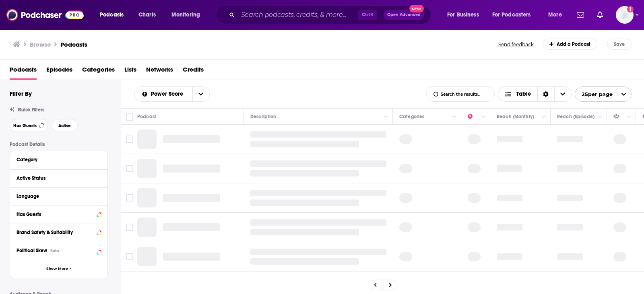  I want to click on div: Description, so click(263, 117).